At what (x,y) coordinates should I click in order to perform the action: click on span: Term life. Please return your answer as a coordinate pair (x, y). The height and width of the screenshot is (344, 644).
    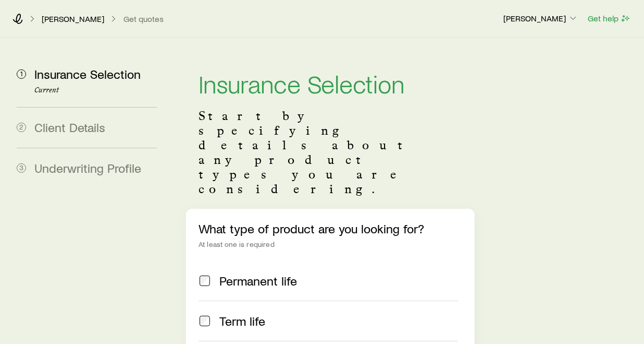
    Looking at the image, I should click on (243, 321).